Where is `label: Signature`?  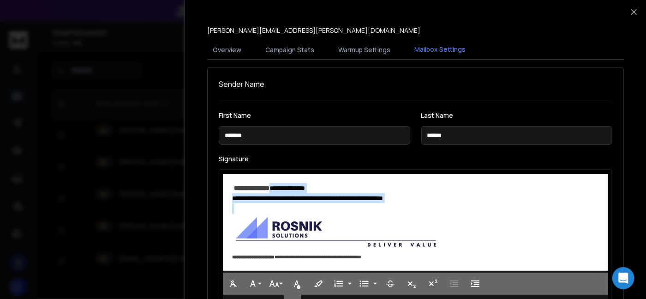 label: Signature is located at coordinates (415, 159).